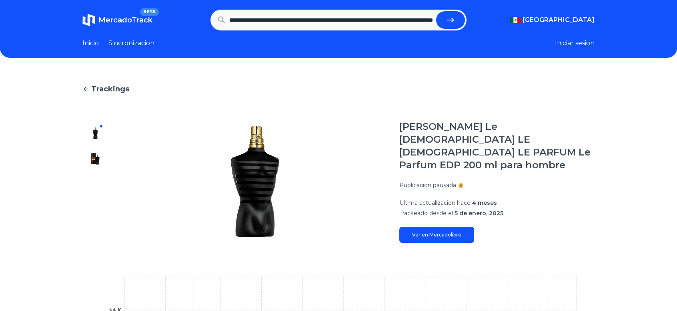 This screenshot has width=677, height=311. What do you see at coordinates (435, 202) in the screenshot?
I see `span: Ultima actualizacion hace` at bounding box center [435, 202].